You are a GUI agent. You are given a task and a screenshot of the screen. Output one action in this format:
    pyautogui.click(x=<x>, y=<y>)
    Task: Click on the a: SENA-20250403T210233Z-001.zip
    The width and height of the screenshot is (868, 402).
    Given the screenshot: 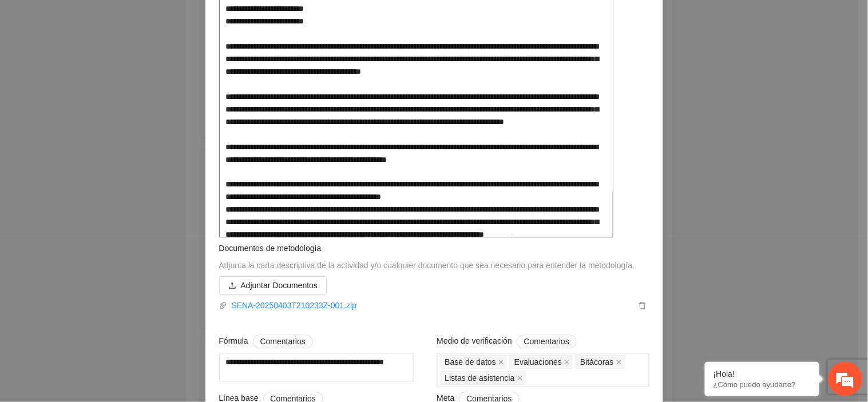 What is the action you would take?
    pyautogui.click(x=431, y=305)
    